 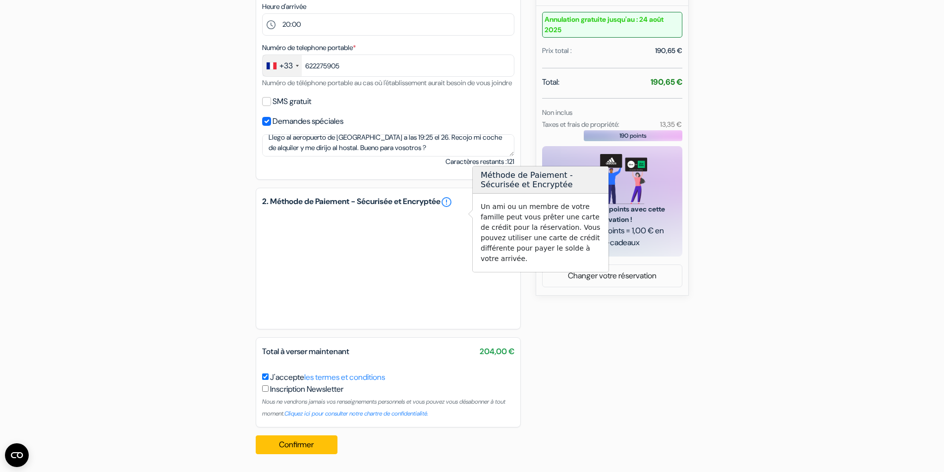 What do you see at coordinates (356, 414) in the screenshot?
I see `a: Cliquez ici pour consulter notre chartre de confidentialité.` at bounding box center [356, 414].